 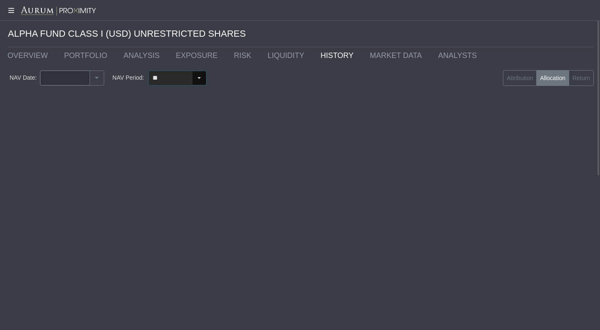 What do you see at coordinates (301, 34) in the screenshot?
I see `div: ALPHA FUND CLASS I (USD) UNRESTRICTED SHARES` at bounding box center [301, 34].